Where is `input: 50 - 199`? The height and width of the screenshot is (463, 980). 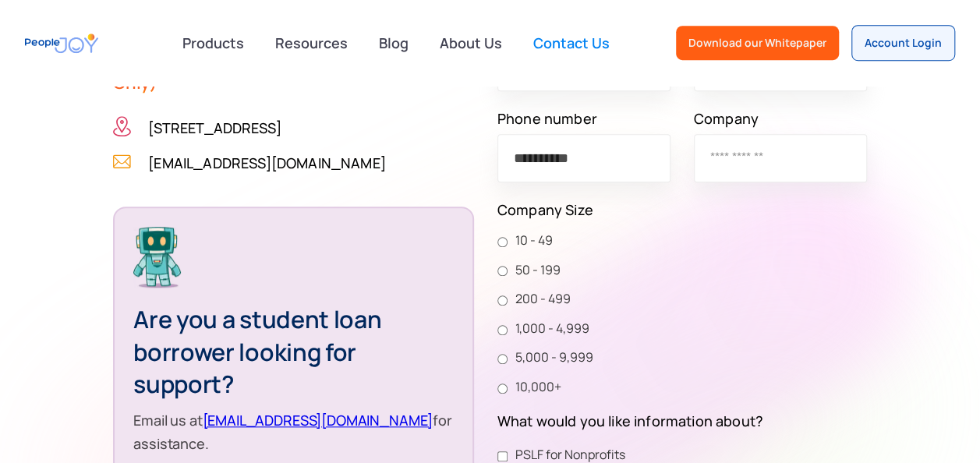
input: 50 - 199 is located at coordinates (502, 271).